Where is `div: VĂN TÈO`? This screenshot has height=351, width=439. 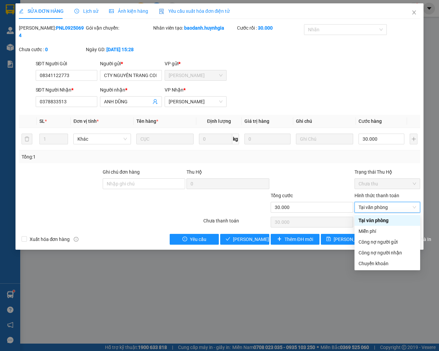 div: VĂN TÈO is located at coordinates (91, 25).